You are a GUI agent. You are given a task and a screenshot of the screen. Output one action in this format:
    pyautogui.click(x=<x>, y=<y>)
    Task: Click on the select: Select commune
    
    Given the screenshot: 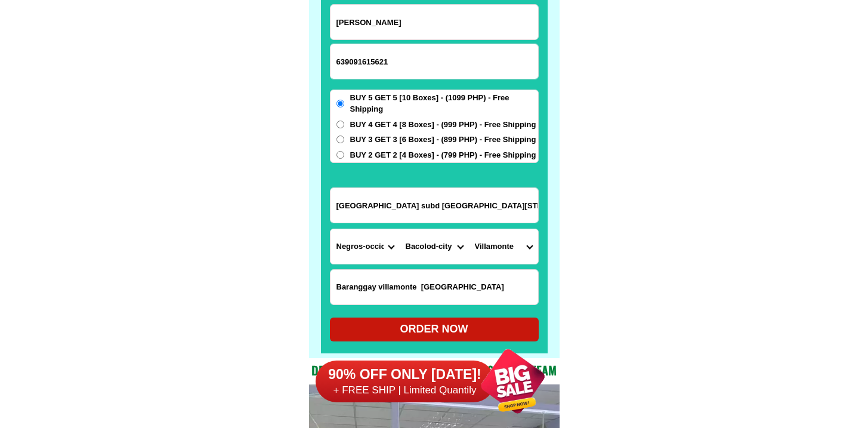 What is the action you would take?
    pyautogui.click(x=504, y=247)
    